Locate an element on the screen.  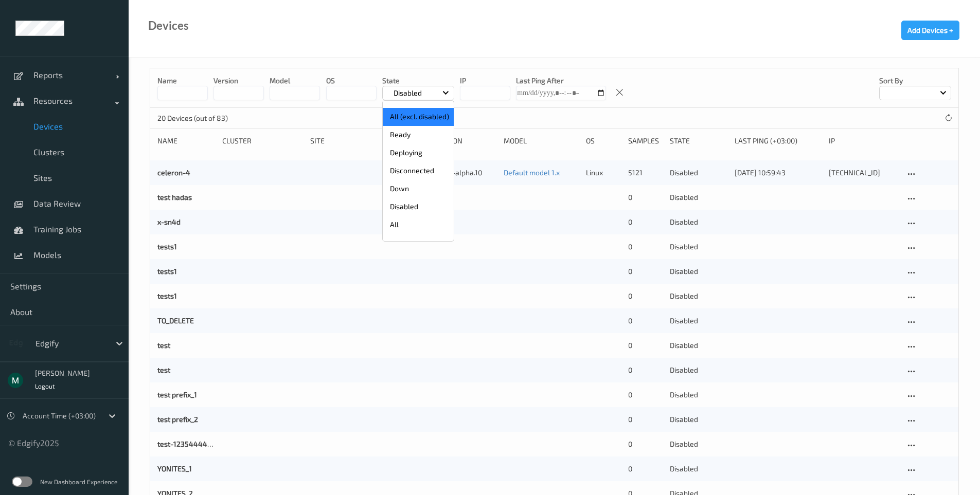
div: 1.34.0-alpha.10 is located at coordinates (465, 173).